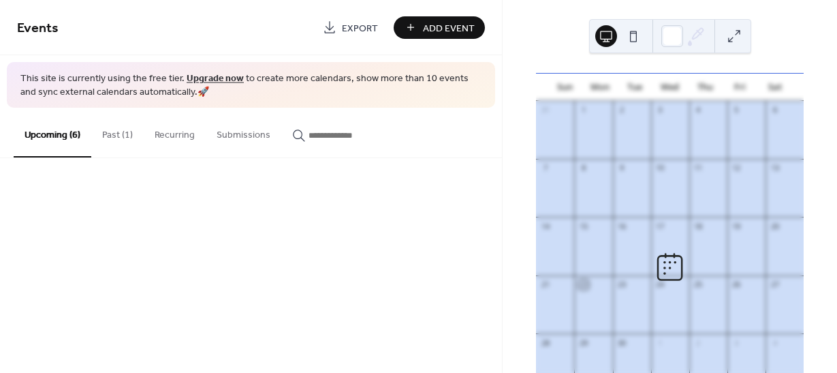 The width and height of the screenshot is (837, 373). Describe the element at coordinates (670, 87) in the screenshot. I see `div: Wed` at that location.